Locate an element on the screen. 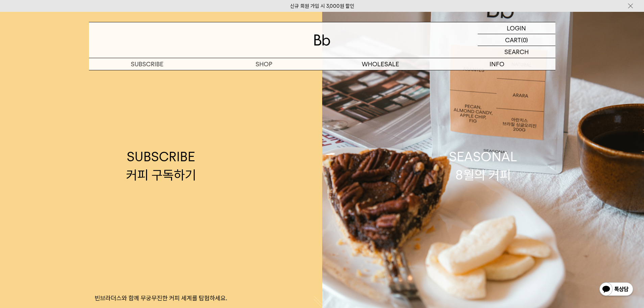  p: SEARCH is located at coordinates (517, 52).